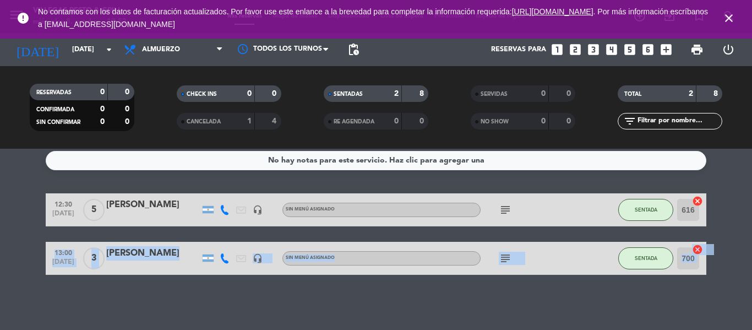 The height and width of the screenshot is (330, 752). I want to click on i: looks_5, so click(629, 50).